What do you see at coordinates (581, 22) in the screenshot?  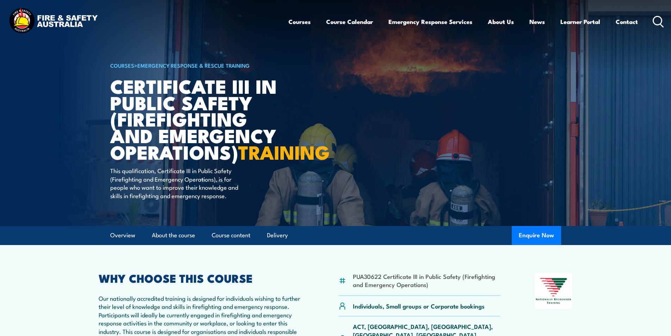 I see `a: Learner Portal` at bounding box center [581, 22].